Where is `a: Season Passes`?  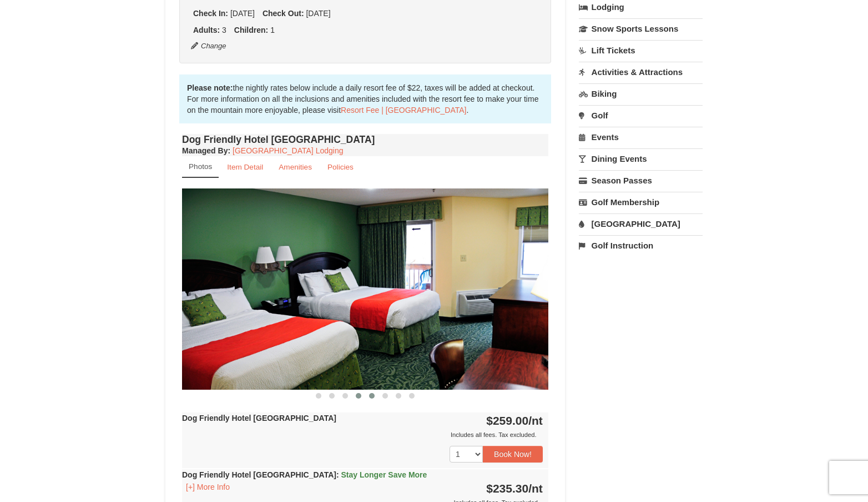
a: Season Passes is located at coordinates (641, 180).